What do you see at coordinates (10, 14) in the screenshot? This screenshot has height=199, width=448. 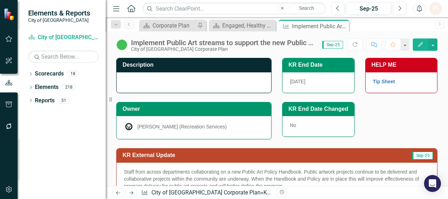 I see `img: ClearPoint Strategy` at bounding box center [10, 14].